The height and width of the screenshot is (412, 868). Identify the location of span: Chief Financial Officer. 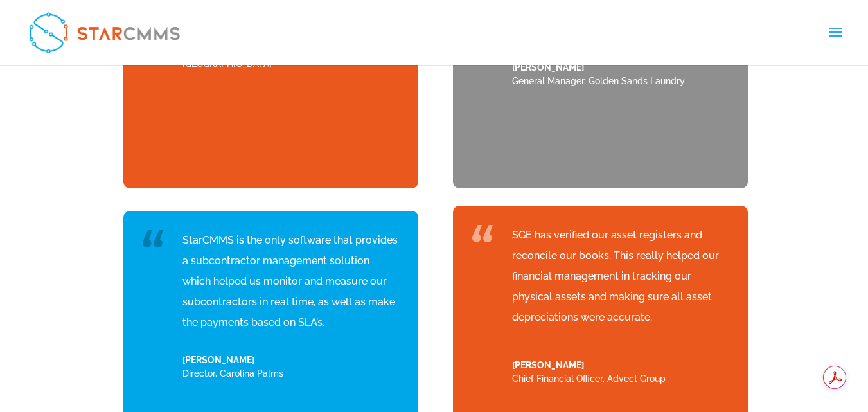
(557, 379).